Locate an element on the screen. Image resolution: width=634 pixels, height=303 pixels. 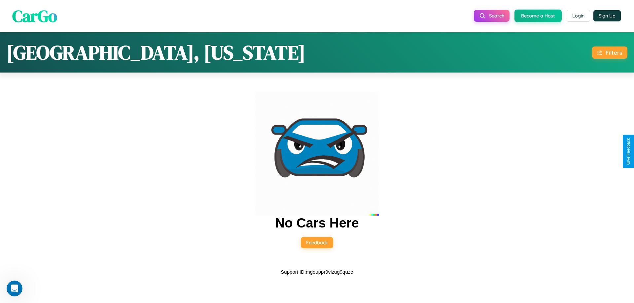
button: Sign Up is located at coordinates (607, 16).